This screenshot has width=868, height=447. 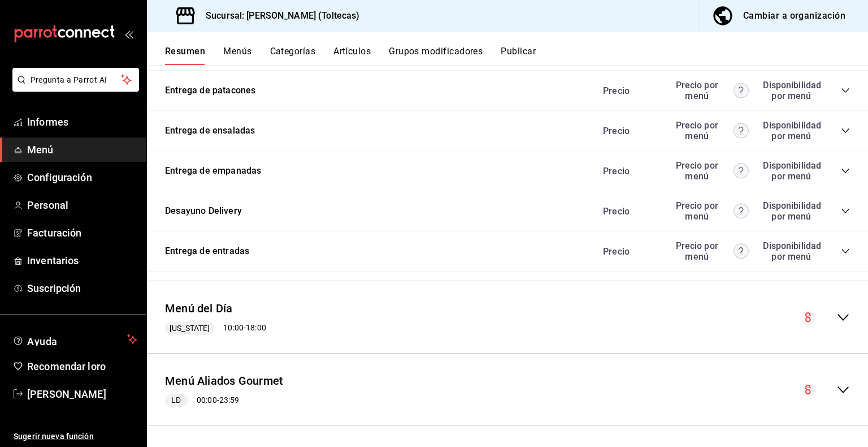 What do you see at coordinates (210, 90) in the screenshot?
I see `font: Entrega de patacones` at bounding box center [210, 90].